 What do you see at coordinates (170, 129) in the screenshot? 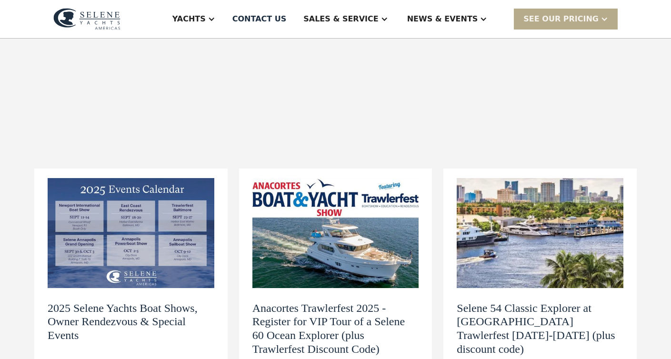
I see `span: Navigating the World of Exclusive Yachts` at bounding box center [170, 129].